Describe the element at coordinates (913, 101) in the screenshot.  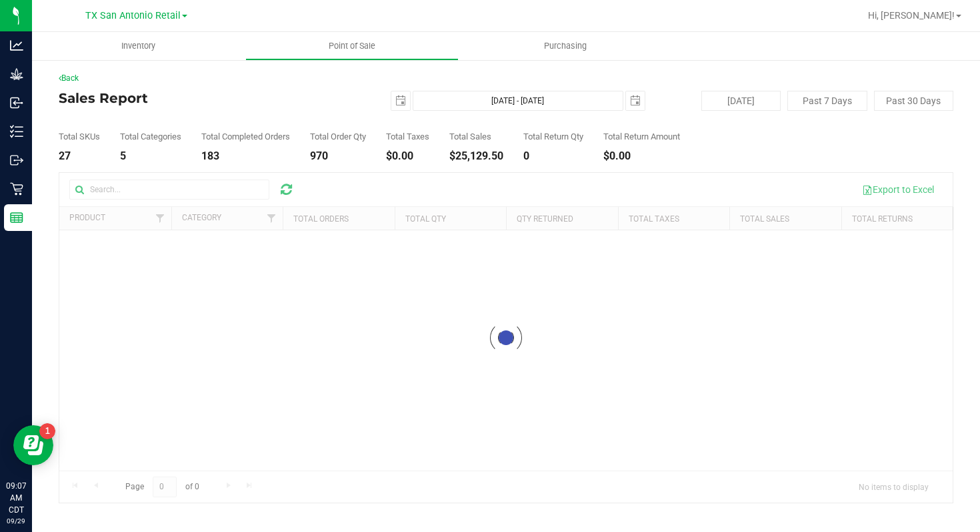
I see `button: Past 30 Days` at that location.